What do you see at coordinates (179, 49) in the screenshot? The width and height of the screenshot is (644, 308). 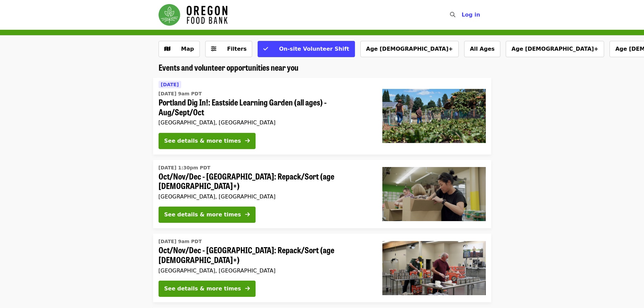 I see `a: Show map view` at bounding box center [179, 49].